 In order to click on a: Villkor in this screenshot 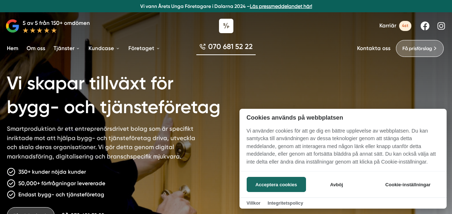, I will do `click(254, 203)`.